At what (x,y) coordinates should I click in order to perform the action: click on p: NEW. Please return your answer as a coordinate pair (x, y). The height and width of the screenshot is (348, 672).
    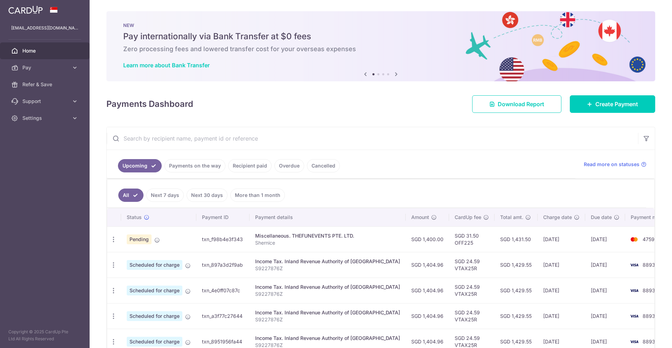
    Looking at the image, I should click on (381, 25).